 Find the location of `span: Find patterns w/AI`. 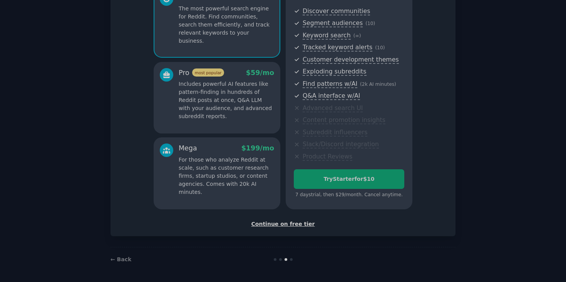

span: Find patterns w/AI is located at coordinates (330, 84).